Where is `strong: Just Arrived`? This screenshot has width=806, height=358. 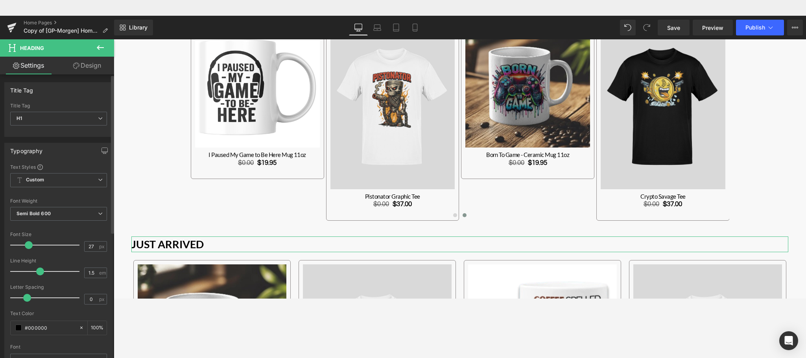 strong: Just Arrived is located at coordinates (54, 220).